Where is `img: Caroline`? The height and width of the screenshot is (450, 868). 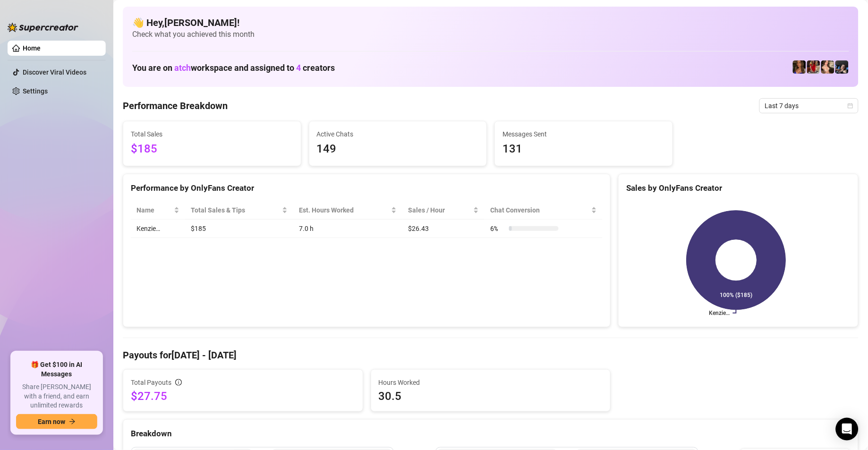 img: Caroline is located at coordinates (814, 67).